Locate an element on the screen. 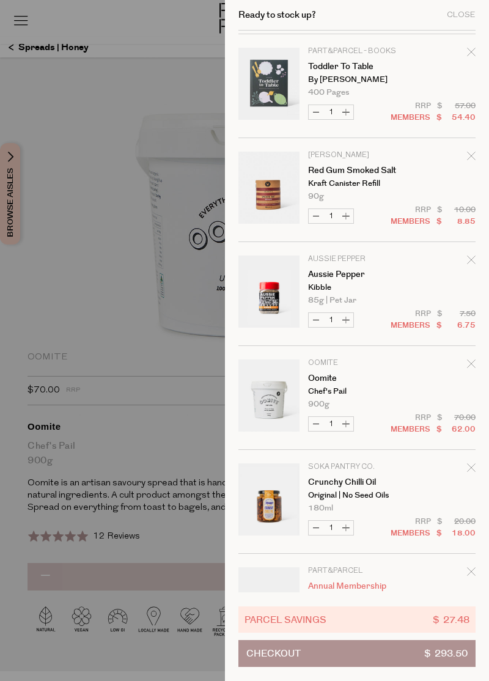 This screenshot has height=681, width=489. input: QTY Toddler to Table is located at coordinates (331, 112).